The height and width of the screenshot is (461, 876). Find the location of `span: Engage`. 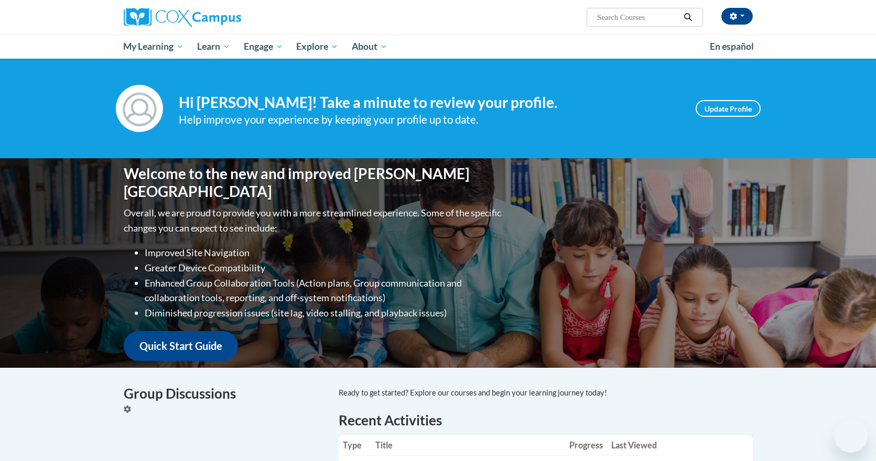

span: Engage is located at coordinates (263, 47).